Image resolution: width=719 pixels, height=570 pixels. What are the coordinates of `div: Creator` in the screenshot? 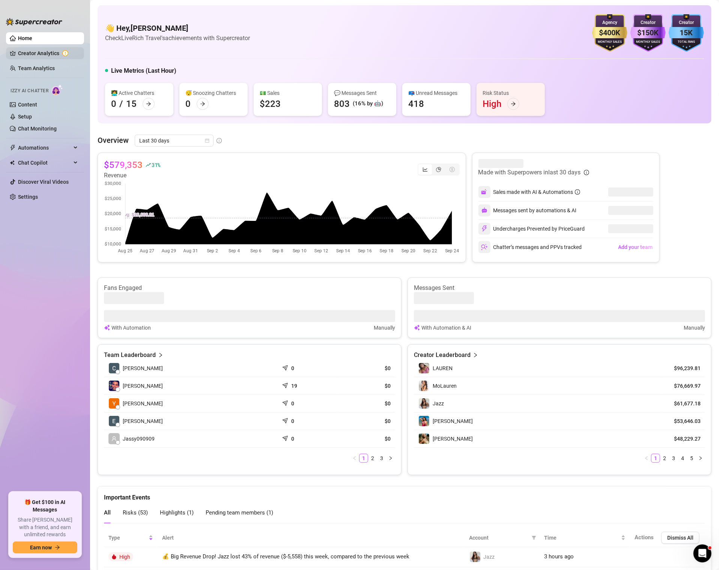 It's located at (686, 23).